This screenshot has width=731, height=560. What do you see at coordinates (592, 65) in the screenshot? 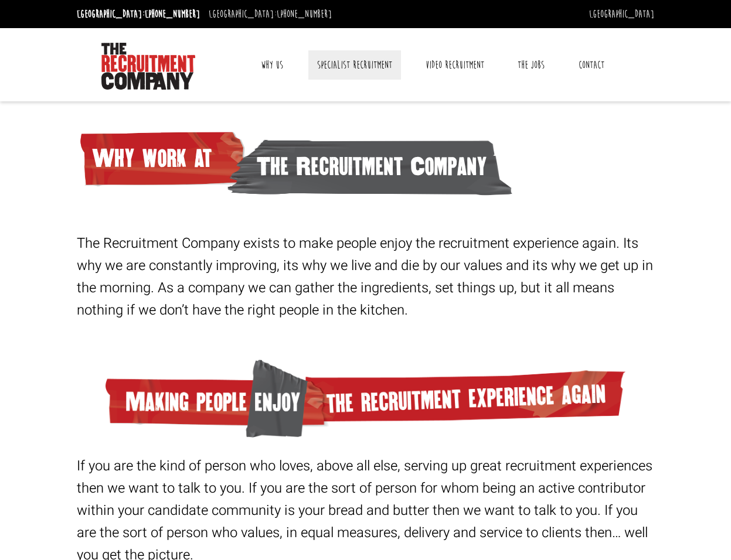
I see `a: Contact` at bounding box center [592, 65].